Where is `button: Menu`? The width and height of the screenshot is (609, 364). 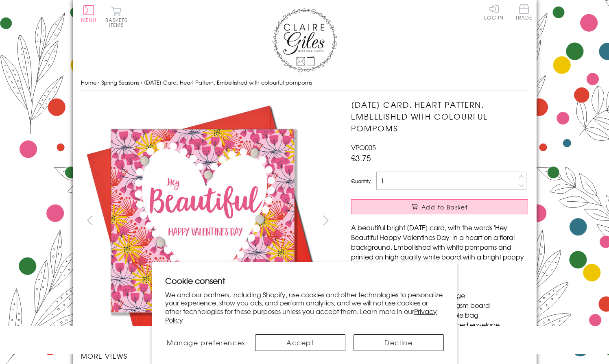
button: Menu is located at coordinates (89, 14).